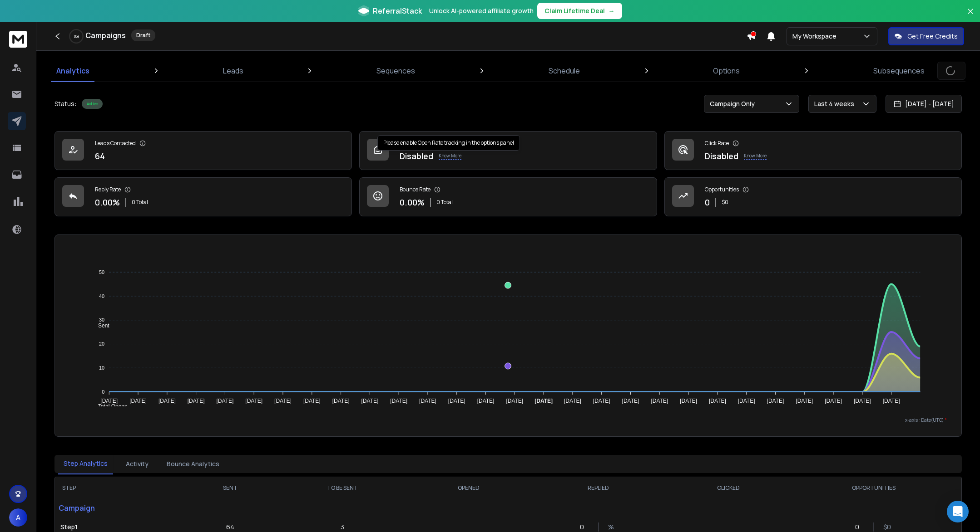  I want to click on th: CLICKED, so click(728, 488).